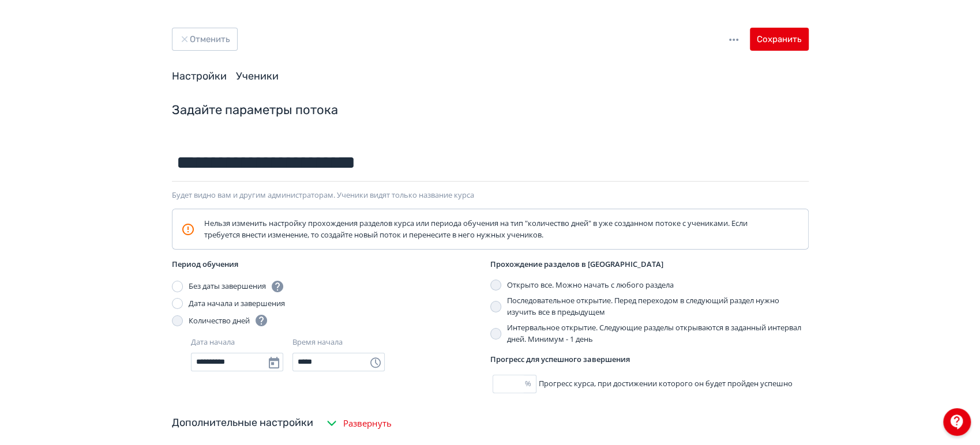 The image size is (980, 445). Describe the element at coordinates (331, 265) in the screenshot. I see `div: Период обучения` at that location.